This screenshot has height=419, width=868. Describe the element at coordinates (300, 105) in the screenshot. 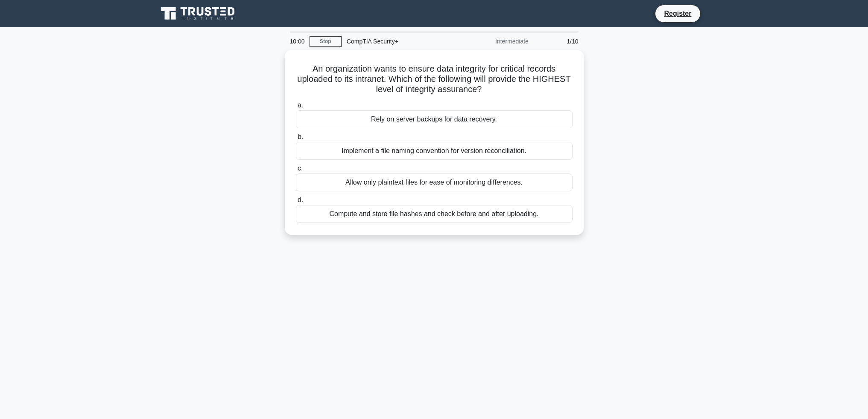

I see `span: a.` at that location.